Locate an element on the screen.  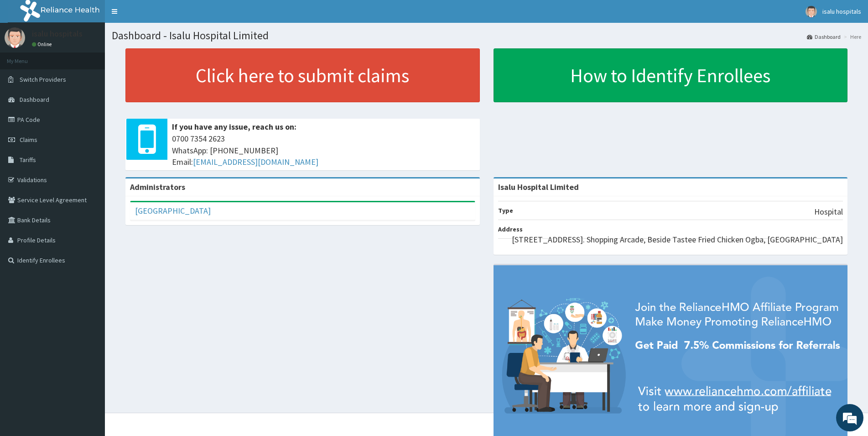
b: Administrators is located at coordinates (157, 187).